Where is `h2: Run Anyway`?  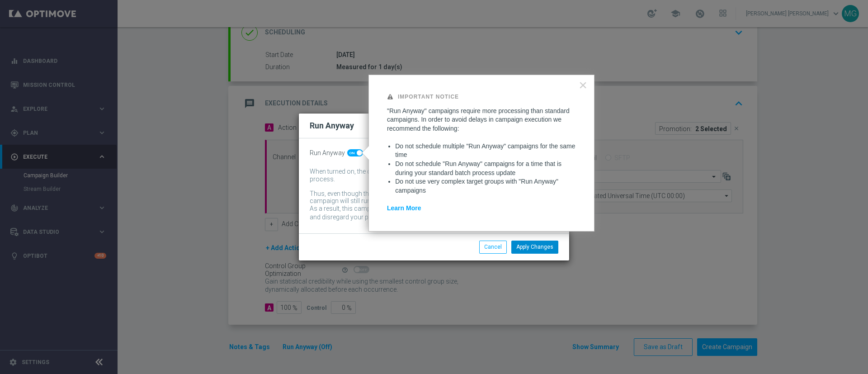
h2: Run Anyway is located at coordinates (332, 126).